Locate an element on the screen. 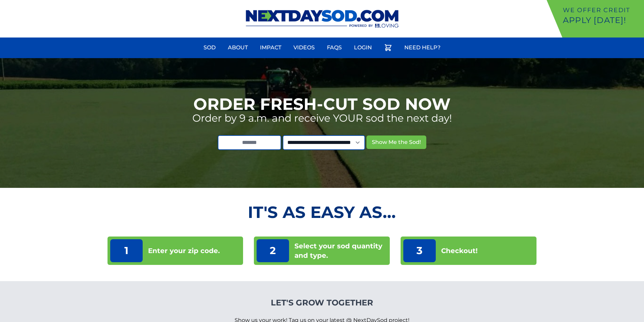 The width and height of the screenshot is (644, 322). a: FAQs is located at coordinates (335, 47).